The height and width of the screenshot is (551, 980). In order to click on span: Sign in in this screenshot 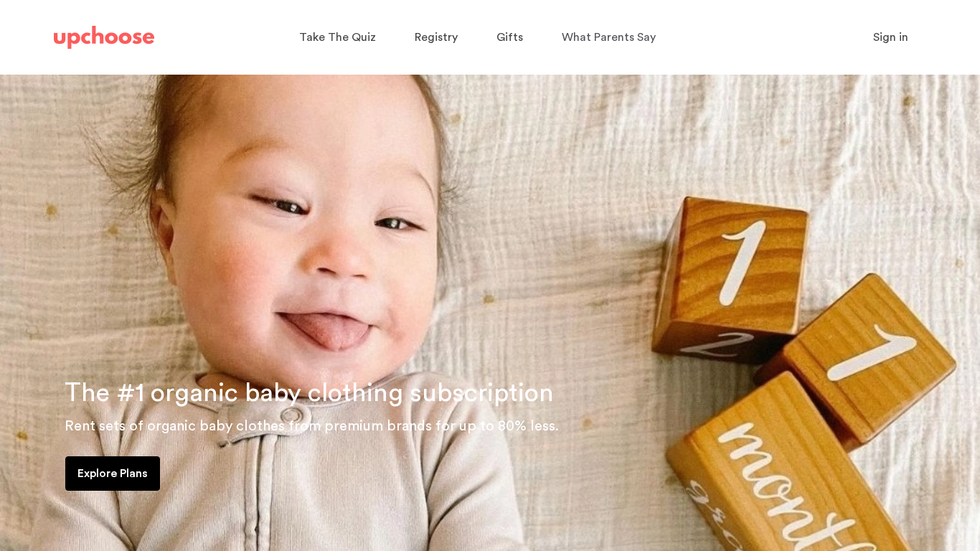, I will do `click(890, 38)`.